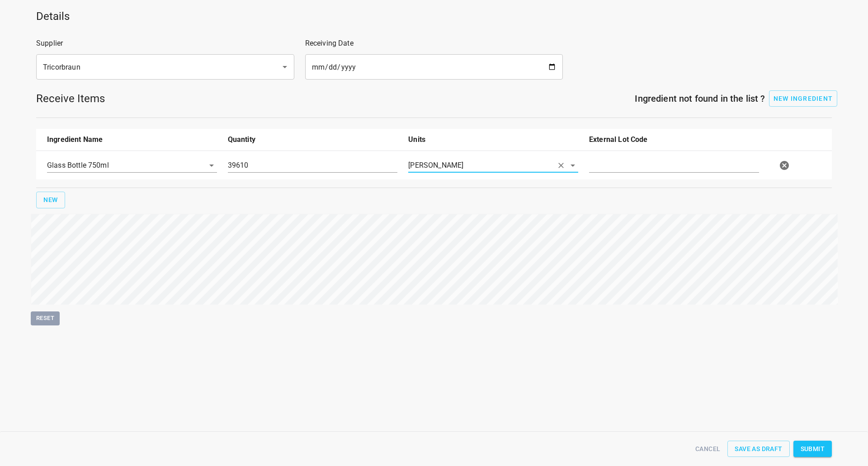 This screenshot has height=466, width=868. What do you see at coordinates (45, 319) in the screenshot?
I see `span: Reset` at bounding box center [45, 319].